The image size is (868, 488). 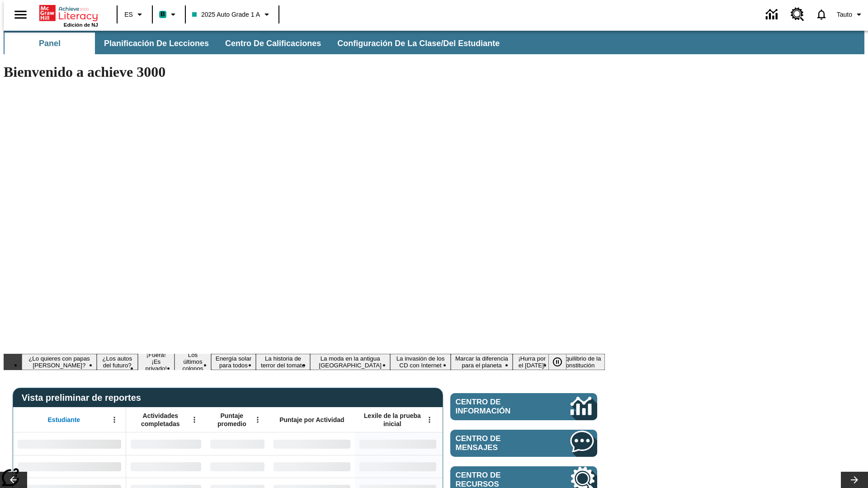 I want to click on span: 2025 Auto Grade 1 A, so click(x=226, y=15).